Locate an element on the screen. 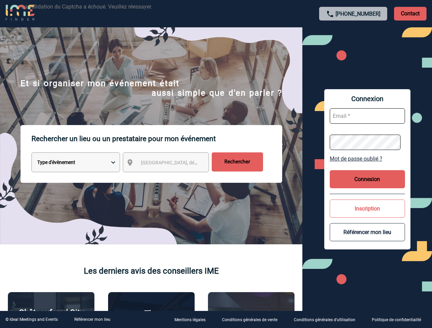  p: Rechercher un lieu ou un prestataire pour mon événement is located at coordinates (157, 139).